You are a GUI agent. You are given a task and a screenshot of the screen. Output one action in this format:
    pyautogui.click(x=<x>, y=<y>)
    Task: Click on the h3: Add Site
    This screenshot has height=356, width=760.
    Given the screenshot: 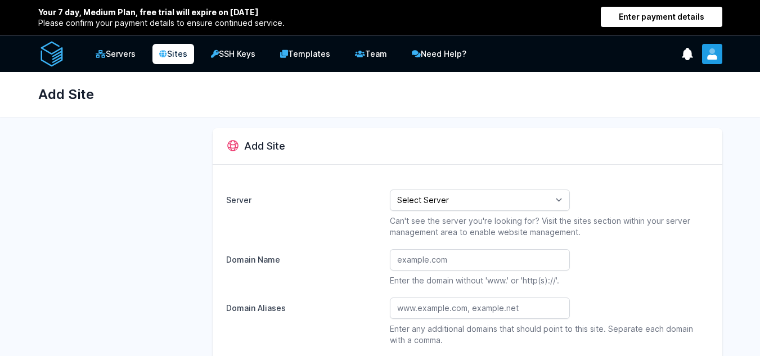 What is the action you would take?
    pyautogui.click(x=255, y=146)
    